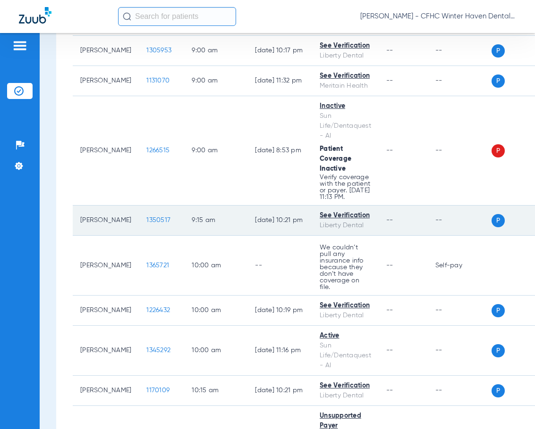 Image resolution: width=535 pixels, height=429 pixels. I want to click on td: 10:15 AM, so click(216, 391).